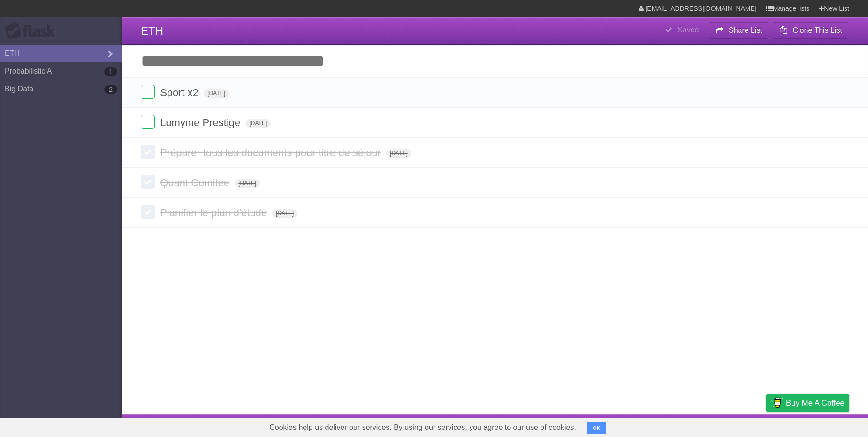 The width and height of the screenshot is (868, 437). Describe the element at coordinates (422, 428) in the screenshot. I see `span: Cookies help us deliver our services. By using our services, you agree to our use of cookies.` at that location.